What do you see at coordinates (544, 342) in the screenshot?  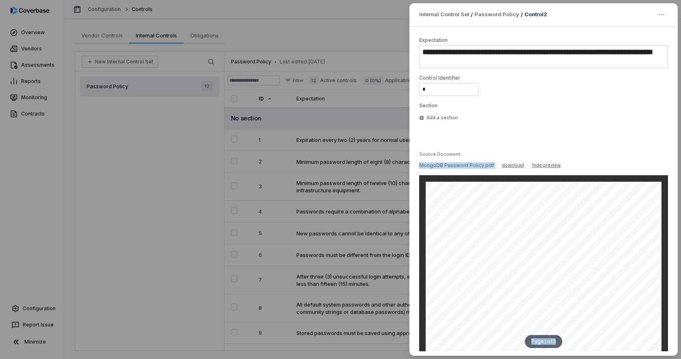 I see `div: Page 1 of 3` at bounding box center [544, 342].